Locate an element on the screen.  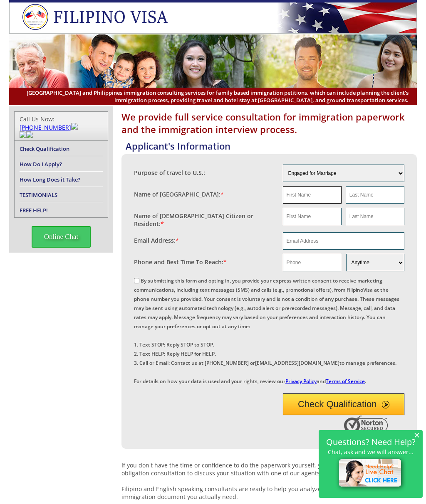
span: Click to Send SMS is located at coordinates (29, 135).